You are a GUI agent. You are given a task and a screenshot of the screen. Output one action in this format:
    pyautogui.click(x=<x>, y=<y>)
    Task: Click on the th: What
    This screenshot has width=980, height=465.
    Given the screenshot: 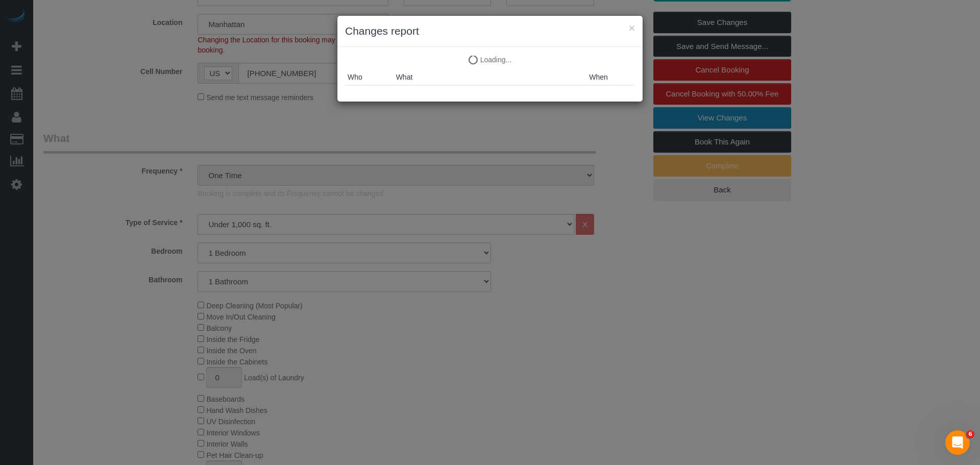 What is the action you would take?
    pyautogui.click(x=490, y=77)
    